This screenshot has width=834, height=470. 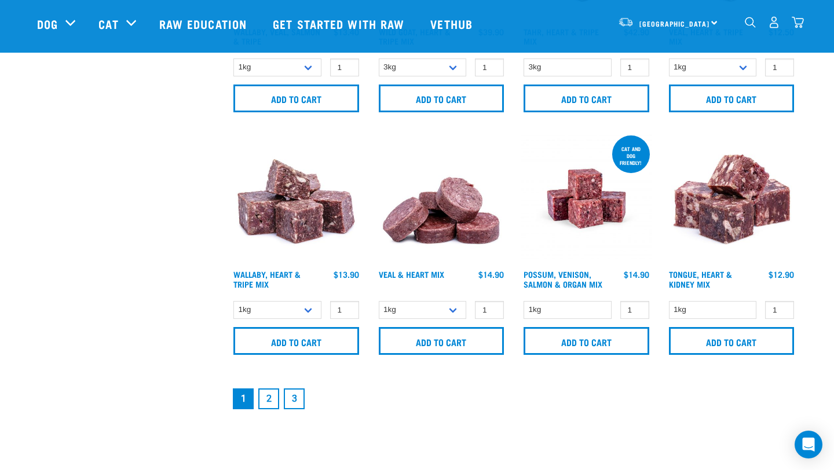 I want to click on div: cat and dog friendly!, so click(x=631, y=156).